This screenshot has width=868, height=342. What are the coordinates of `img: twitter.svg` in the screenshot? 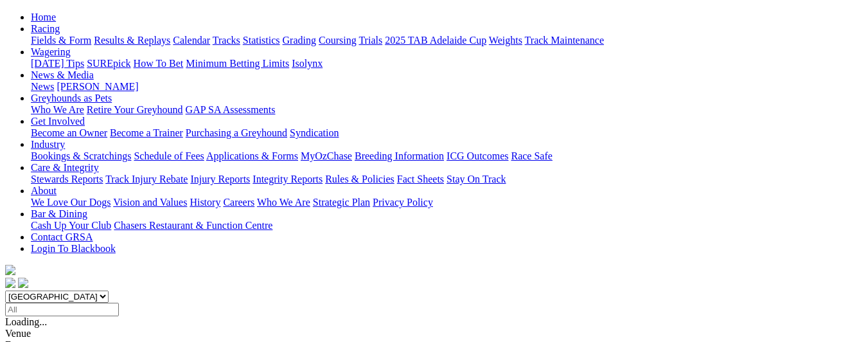 It's located at (23, 283).